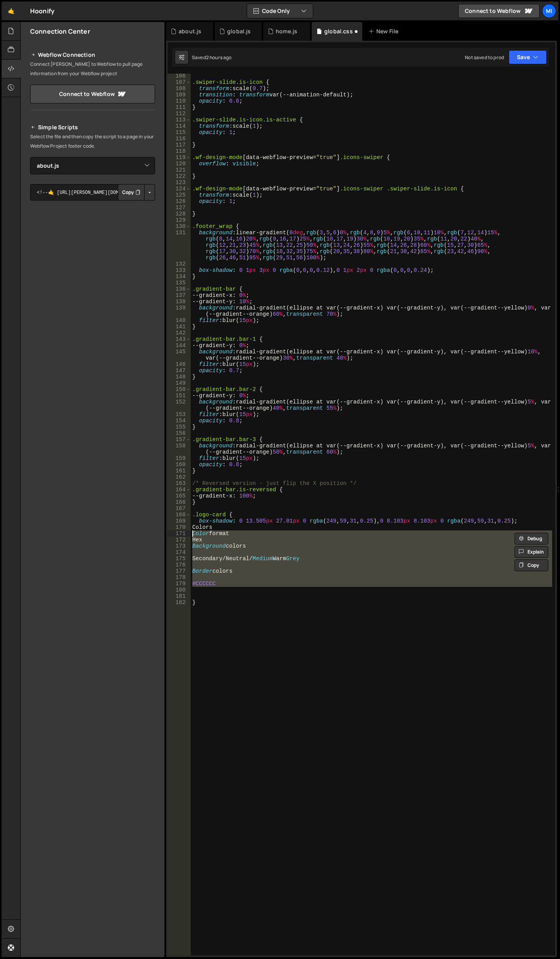  Describe the element at coordinates (385, 31) in the screenshot. I see `div: New File` at that location.